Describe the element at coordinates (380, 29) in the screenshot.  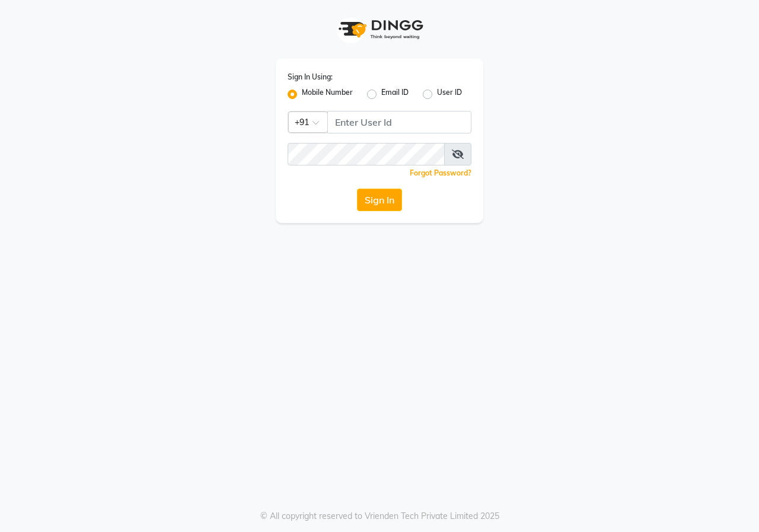
I see `img: logo1.svg` at that location.